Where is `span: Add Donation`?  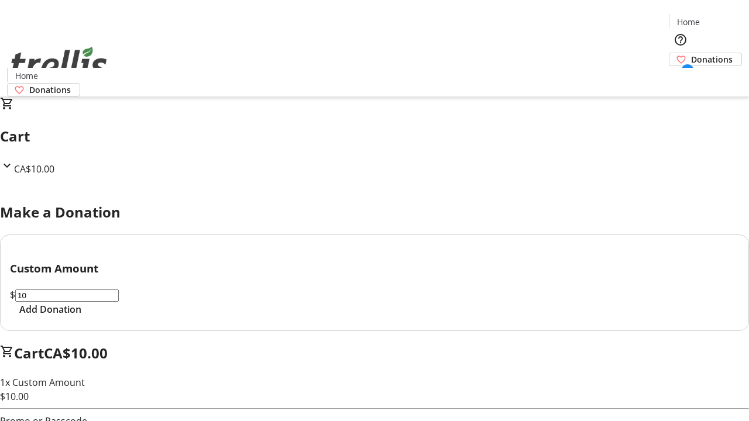 span: Add Donation is located at coordinates (50, 309).